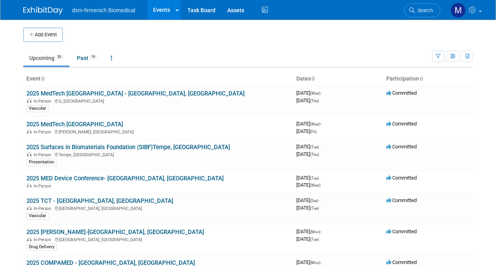 This screenshot has height=266, width=496. Describe the element at coordinates (158, 79) in the screenshot. I see `th: Event` at that location.